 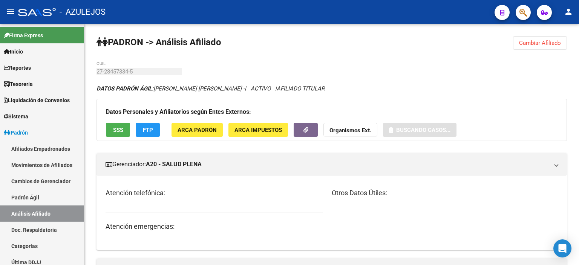 What do you see at coordinates (174, 164) in the screenshot?
I see `strong: A20 - SALUD PLENA` at bounding box center [174, 164].